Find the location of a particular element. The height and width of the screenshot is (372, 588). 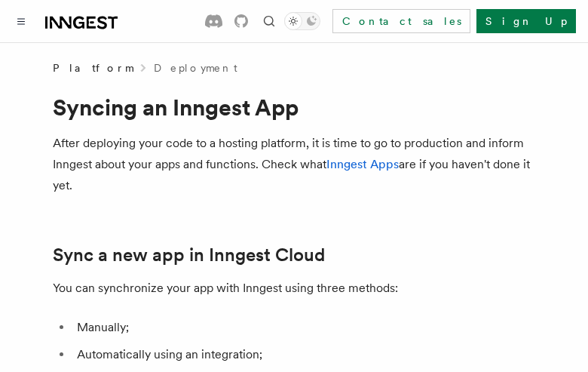

button: Find something... is located at coordinates (269, 21).